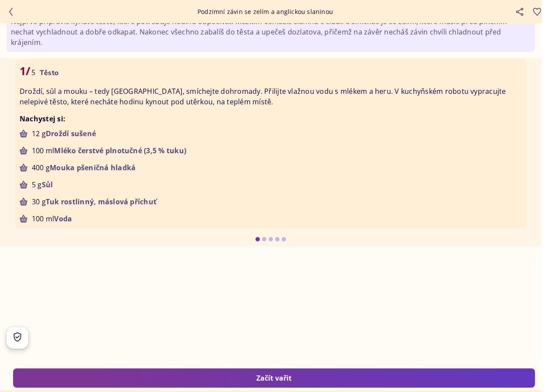 This screenshot has height=392, width=548. Describe the element at coordinates (271, 119) in the screenshot. I see `h3: Nachystej si:` at that location.